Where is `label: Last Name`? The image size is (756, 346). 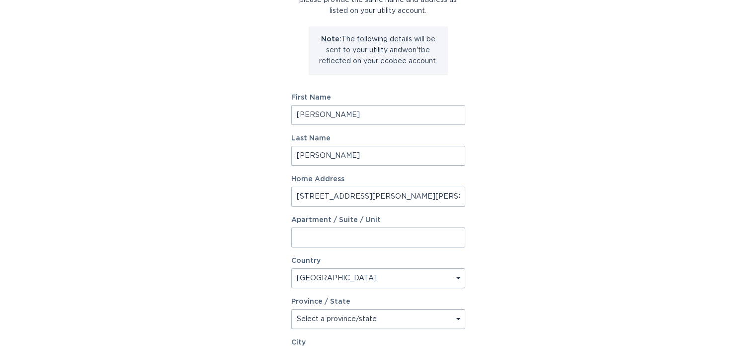
label: Last Name is located at coordinates (378, 138).